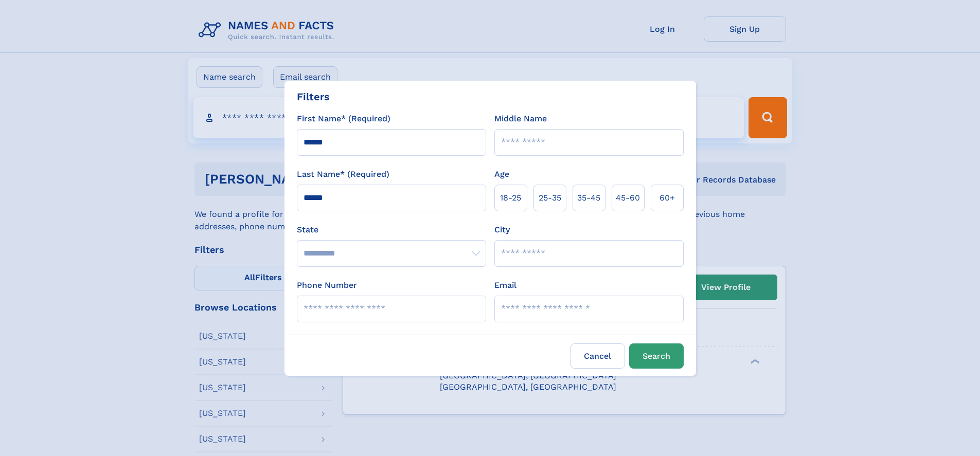 Image resolution: width=980 pixels, height=456 pixels. What do you see at coordinates (550, 198) in the screenshot?
I see `span: 25‑35` at bounding box center [550, 198].